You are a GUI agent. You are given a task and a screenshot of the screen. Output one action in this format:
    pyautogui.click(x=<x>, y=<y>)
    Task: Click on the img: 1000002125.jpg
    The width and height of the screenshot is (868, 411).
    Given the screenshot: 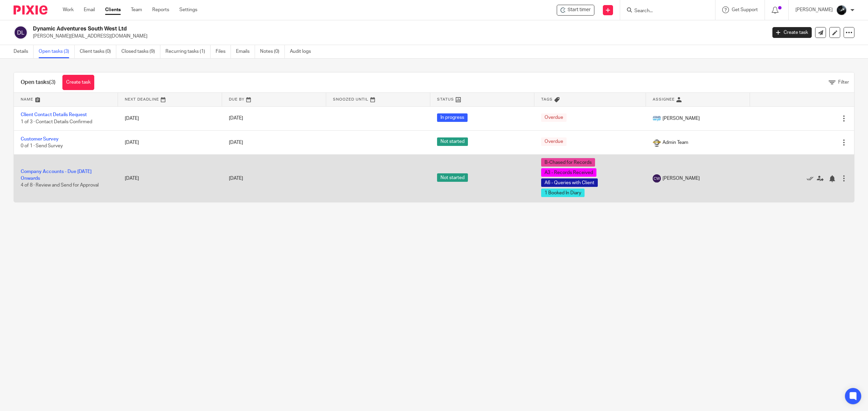 What is the action you would take?
    pyautogui.click(x=656, y=142)
    